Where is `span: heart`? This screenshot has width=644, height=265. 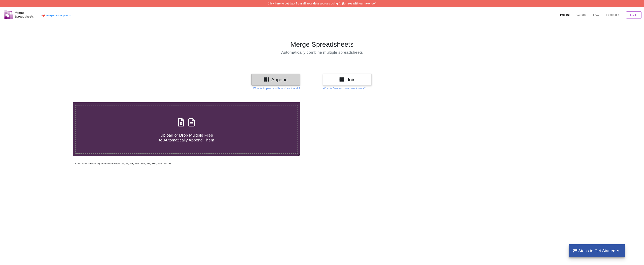 span: heart is located at coordinates (43, 15).